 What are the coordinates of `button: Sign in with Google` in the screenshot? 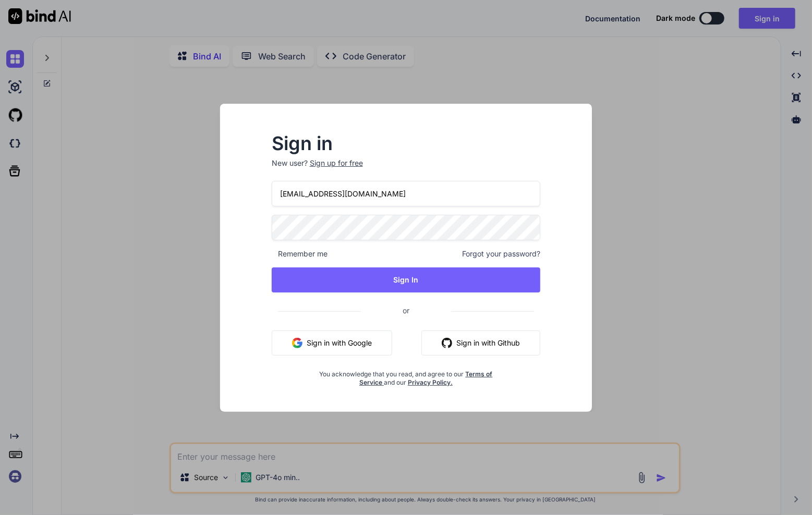 It's located at (331, 343).